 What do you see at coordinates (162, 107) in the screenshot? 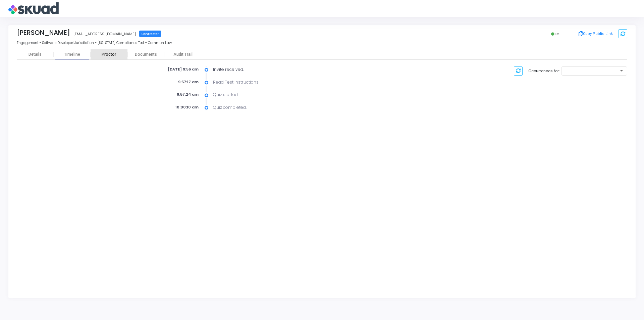
I see `div: 10:00:10 am` at bounding box center [162, 107].